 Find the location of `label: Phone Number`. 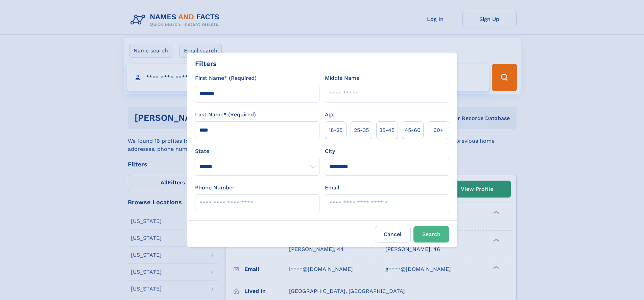

label: Phone Number is located at coordinates (215, 188).